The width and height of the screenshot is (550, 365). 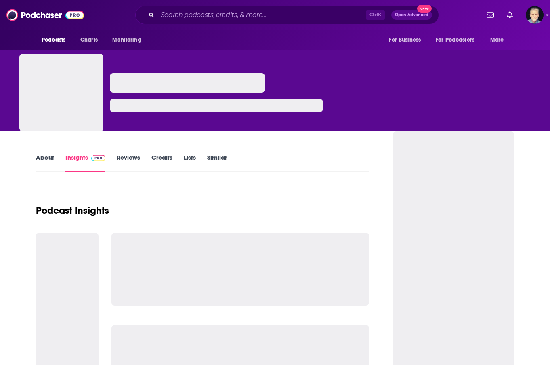 I want to click on span: For Business, so click(x=405, y=40).